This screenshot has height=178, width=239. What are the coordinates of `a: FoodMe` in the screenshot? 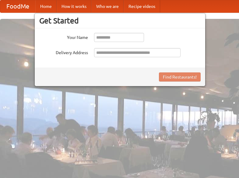 It's located at (18, 6).